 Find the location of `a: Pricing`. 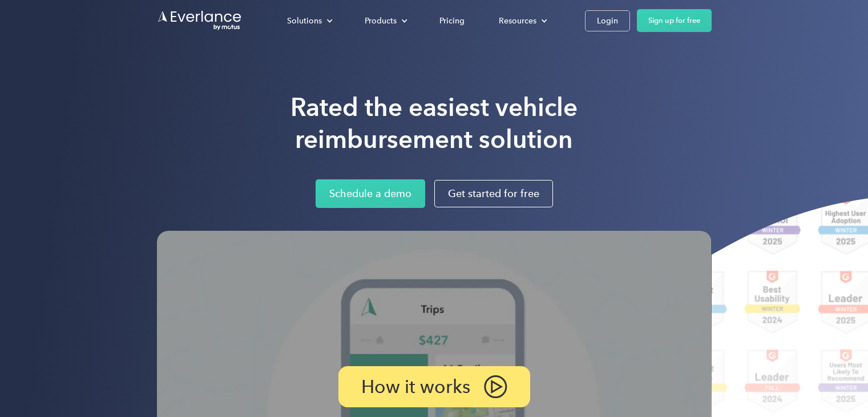

a: Pricing is located at coordinates (452, 20).